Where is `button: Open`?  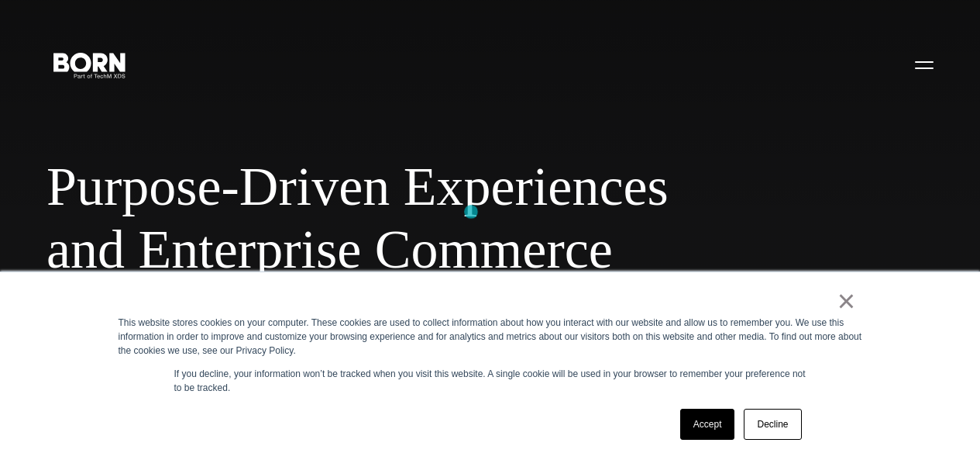 button: Open is located at coordinates (925, 64).